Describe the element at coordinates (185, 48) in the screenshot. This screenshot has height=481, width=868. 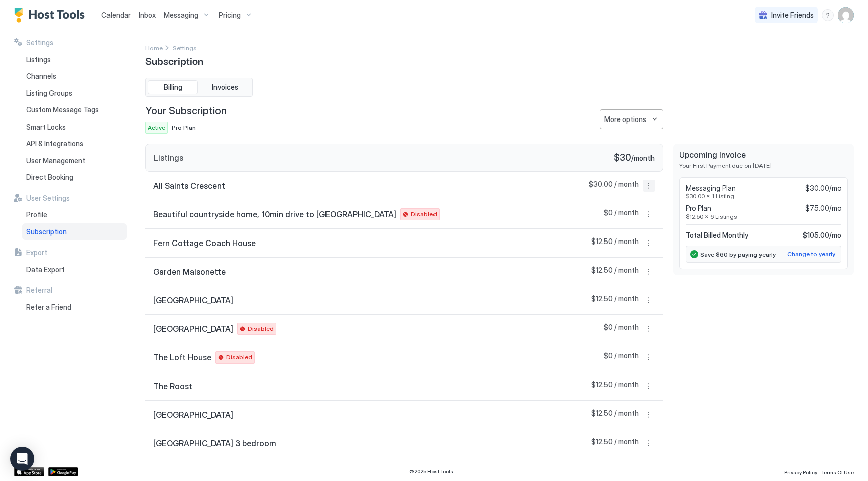
I see `a: Settings` at that location.